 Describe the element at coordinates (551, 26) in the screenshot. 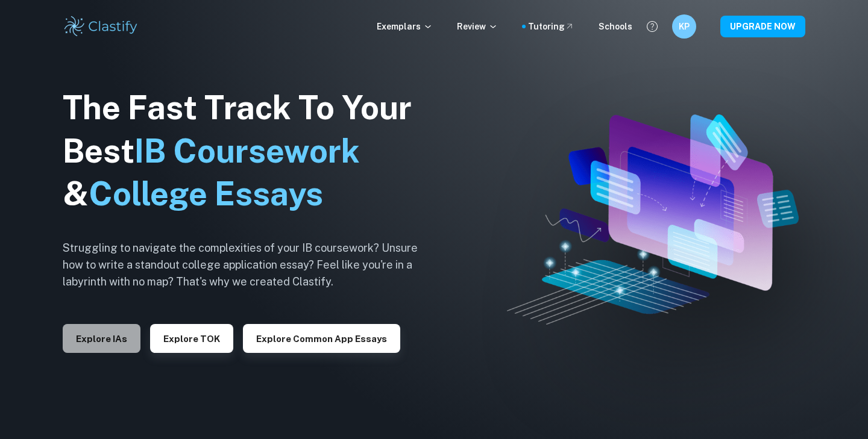

I see `a: Tutoring` at that location.